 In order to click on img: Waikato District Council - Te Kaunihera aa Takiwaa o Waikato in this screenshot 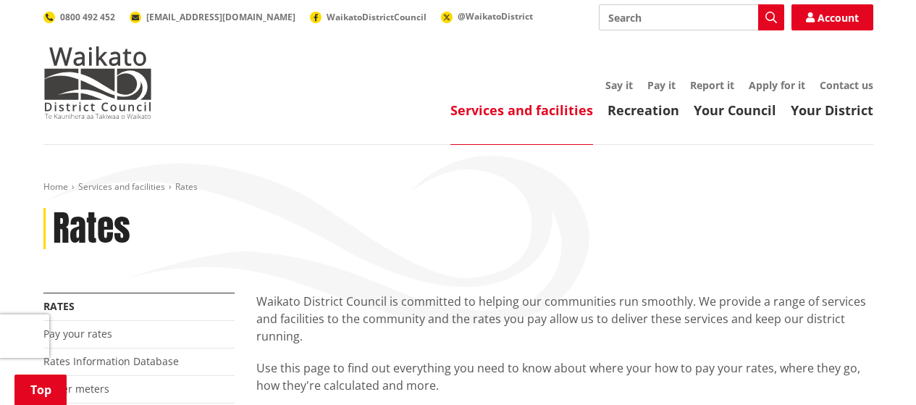, I will do `click(98, 83)`.